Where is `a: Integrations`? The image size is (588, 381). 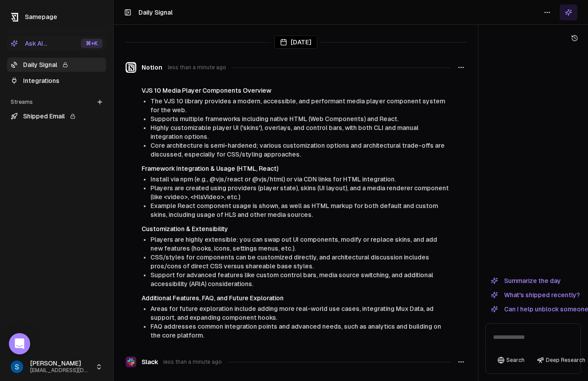 a: Integrations is located at coordinates (57, 81).